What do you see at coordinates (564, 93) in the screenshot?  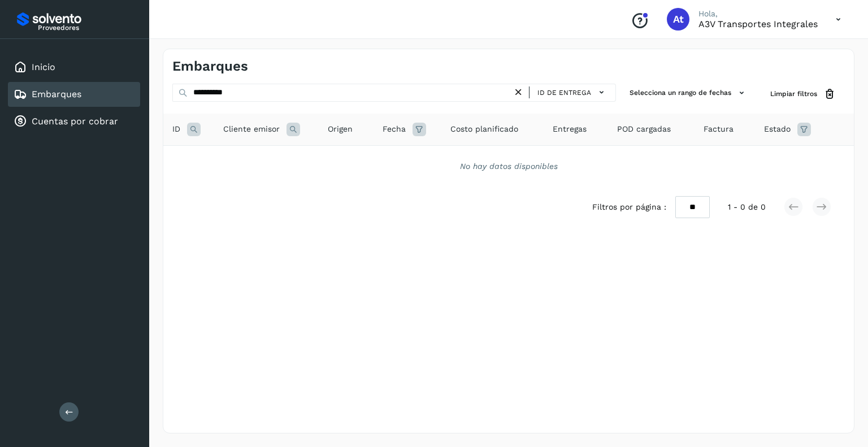 I see `span: ID de entrega` at bounding box center [564, 93].